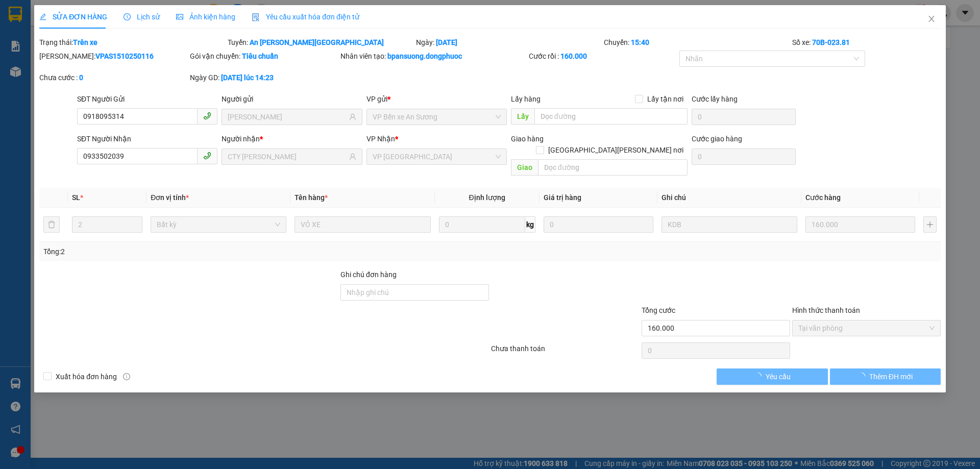  What do you see at coordinates (211, 252) in the screenshot?
I see `div: Tổng: 2` at bounding box center [211, 252].